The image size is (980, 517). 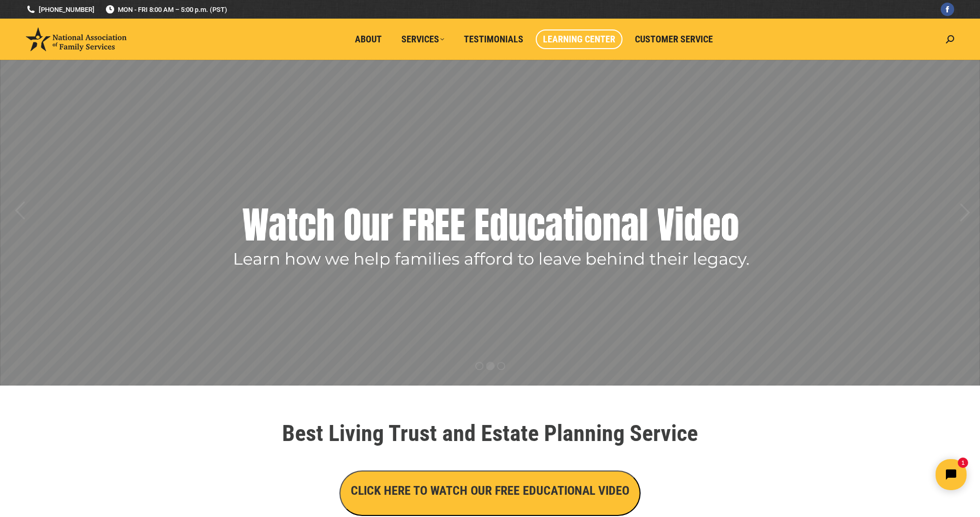 I want to click on h1: Best Living Trust and Estate Planning Service, so click(x=491, y=433).